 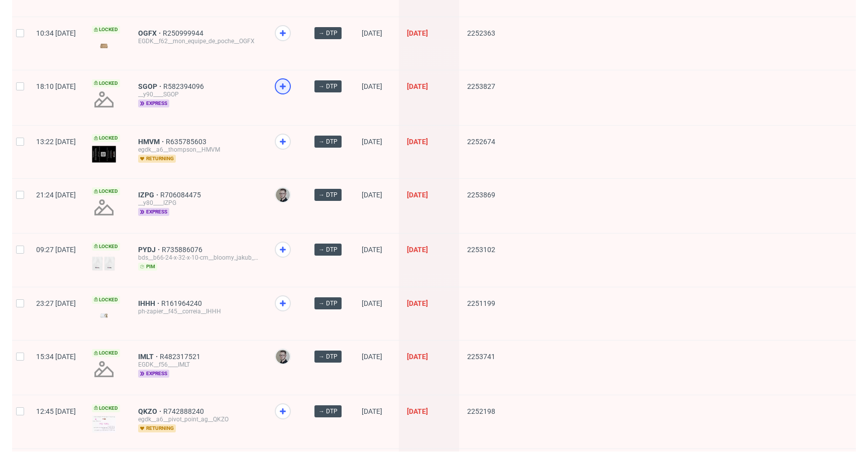 What do you see at coordinates (151, 411) in the screenshot?
I see `a: QKZO` at bounding box center [151, 411].